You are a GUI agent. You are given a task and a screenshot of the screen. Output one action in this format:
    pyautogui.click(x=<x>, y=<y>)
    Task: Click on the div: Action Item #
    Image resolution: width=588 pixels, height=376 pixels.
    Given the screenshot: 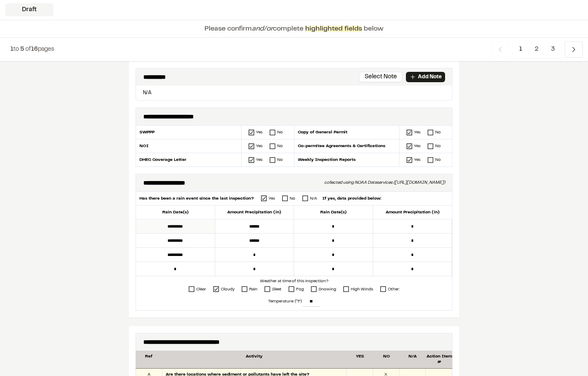 What is the action you would take?
    pyautogui.click(x=439, y=359)
    